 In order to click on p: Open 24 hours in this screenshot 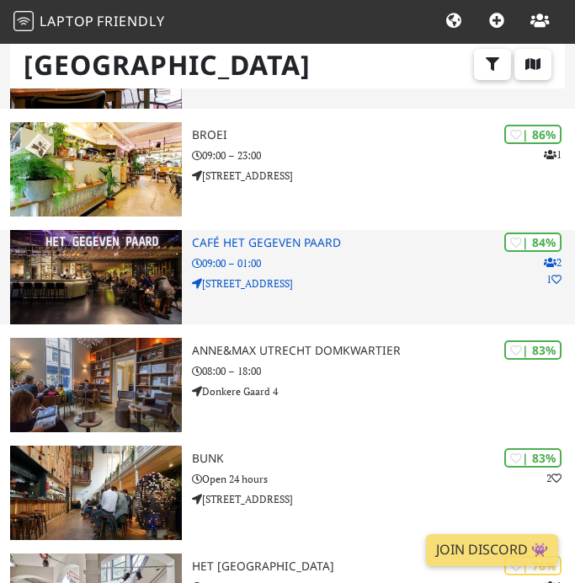, I will do `click(383, 478)`.